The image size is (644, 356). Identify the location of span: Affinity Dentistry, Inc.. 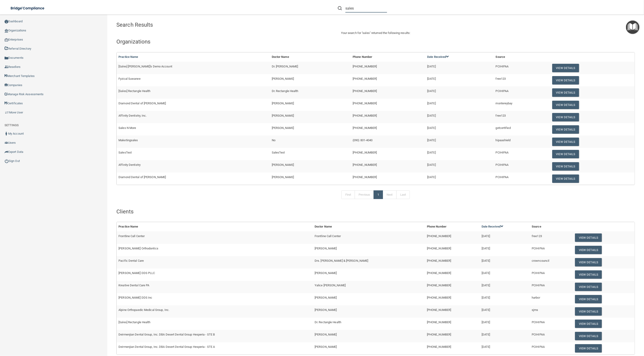
(132, 115).